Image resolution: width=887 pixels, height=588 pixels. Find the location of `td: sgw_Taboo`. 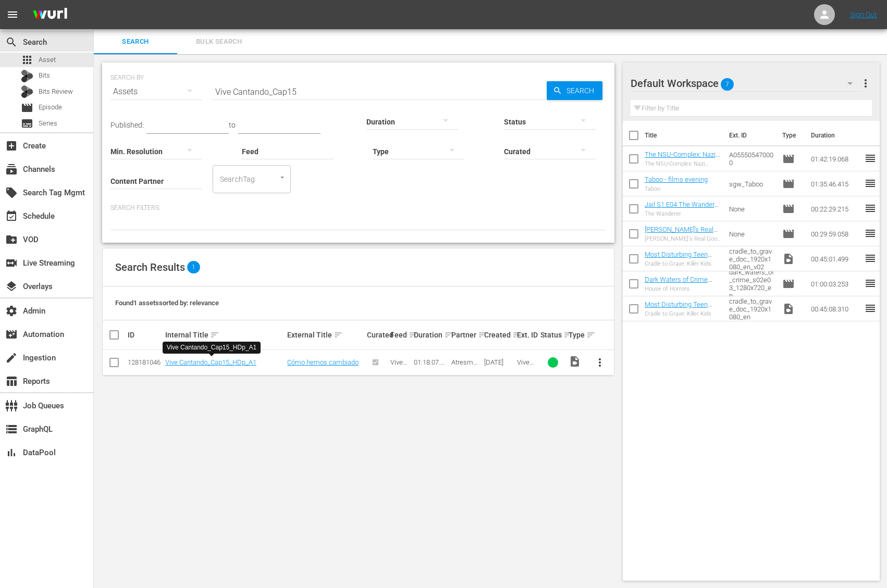

td: sgw_Taboo is located at coordinates (752, 184).